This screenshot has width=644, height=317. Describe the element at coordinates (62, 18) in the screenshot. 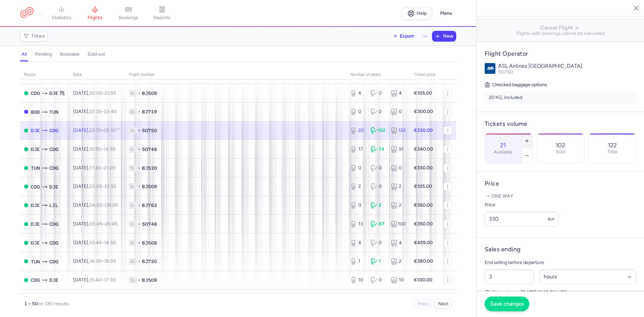

I see `span: statistics` at that location.